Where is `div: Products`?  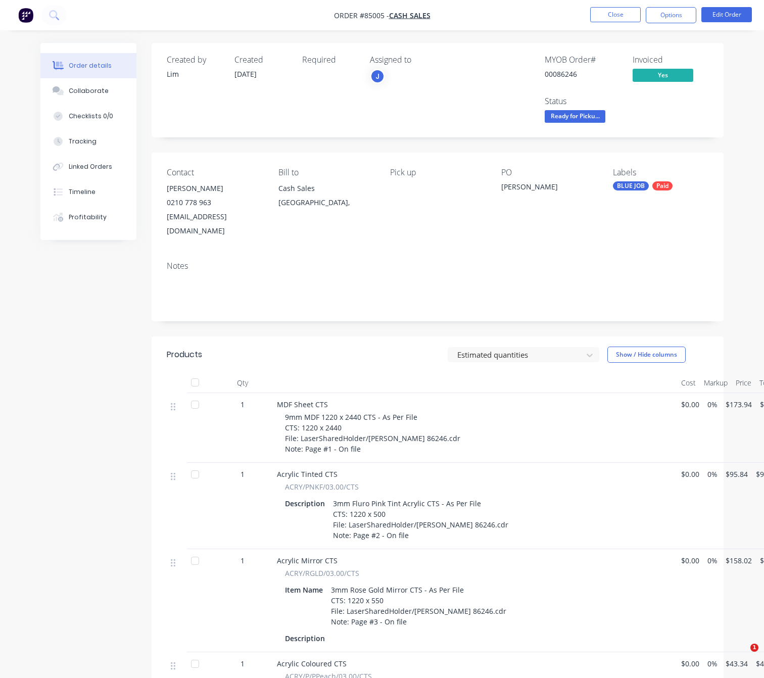 div: Products is located at coordinates (184, 355).